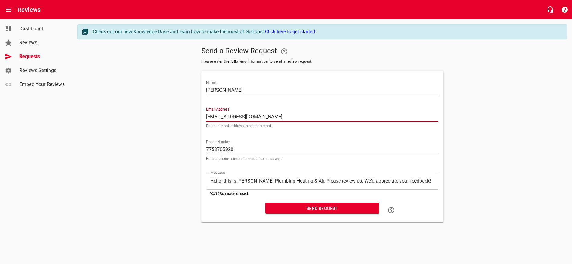 The width and height of the screenshot is (572, 264). Describe the element at coordinates (42, 43) in the screenshot. I see `span: Reviews` at that location.